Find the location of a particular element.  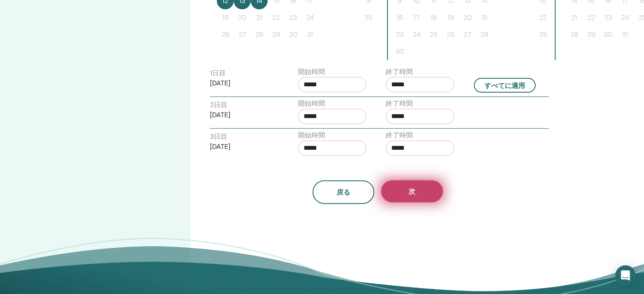

font: 18 is located at coordinates (434, 18).